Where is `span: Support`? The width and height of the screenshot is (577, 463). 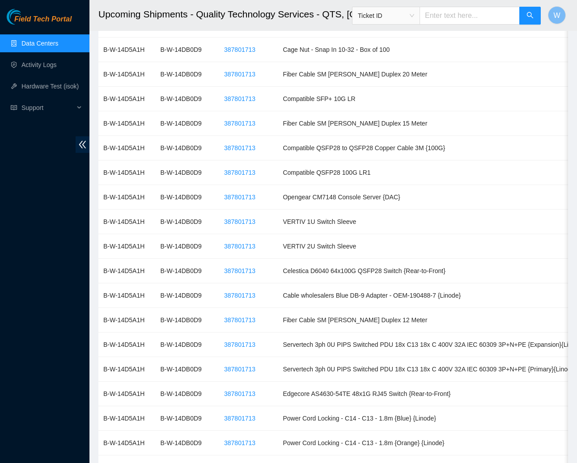 span: Support is located at coordinates (48, 108).